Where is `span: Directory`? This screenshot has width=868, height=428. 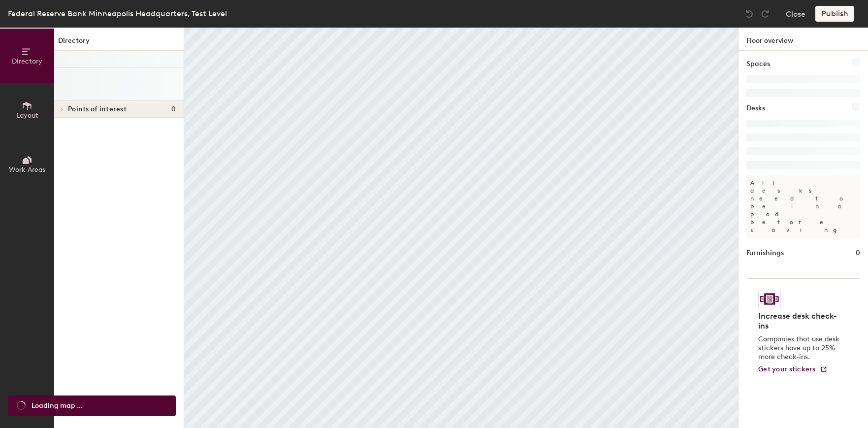
span: Directory is located at coordinates (27, 61).